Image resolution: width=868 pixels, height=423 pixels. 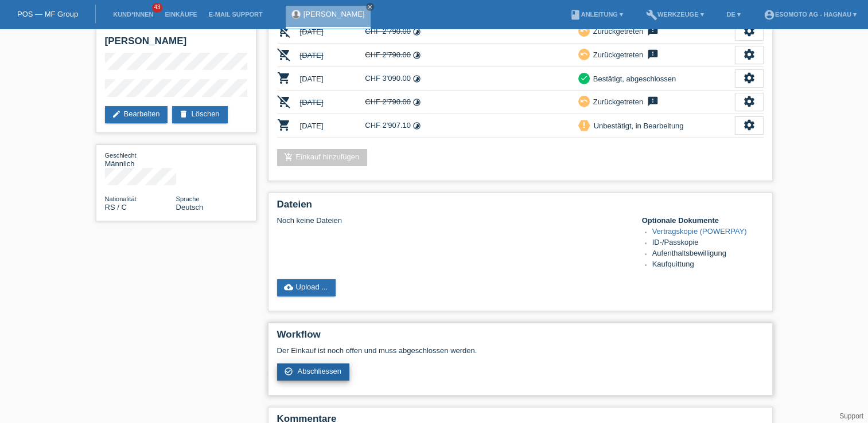 What do you see at coordinates (319, 371) in the screenshot?
I see `span: Abschliessen` at bounding box center [319, 371].